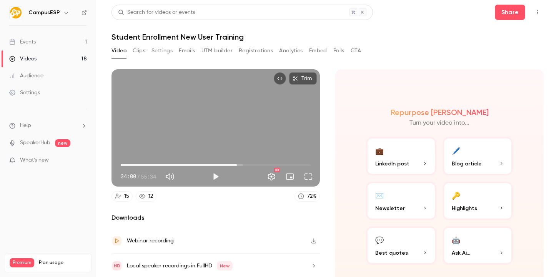 The image size is (559, 277). Describe the element at coordinates (391, 253) in the screenshot. I see `span: Best quotes` at that location.